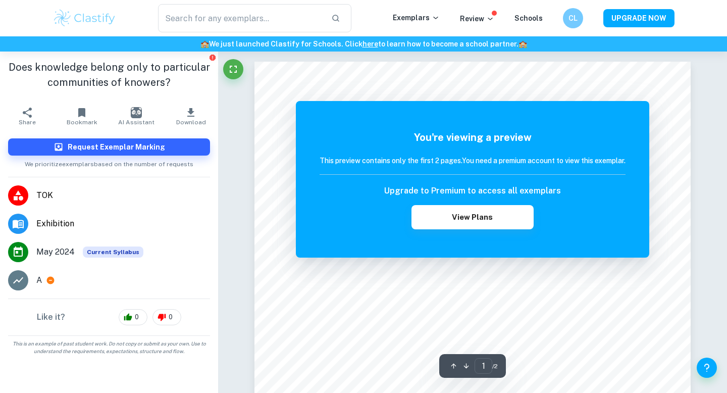  What do you see at coordinates (39, 280) in the screenshot?
I see `p: A` at bounding box center [39, 280].